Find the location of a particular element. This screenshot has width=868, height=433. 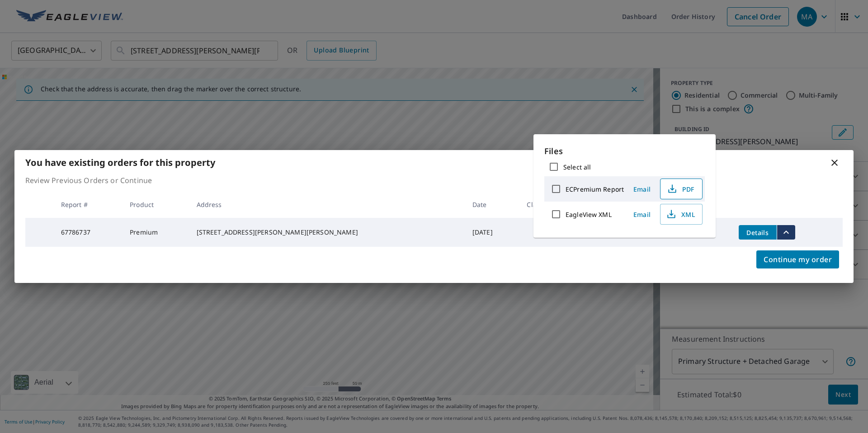

th: Product is located at coordinates (156, 205).